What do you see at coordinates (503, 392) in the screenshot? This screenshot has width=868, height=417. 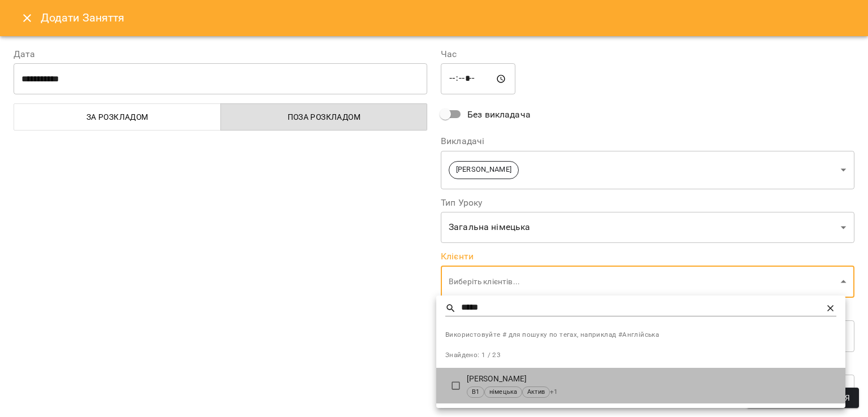 I see `span: німецька` at bounding box center [503, 392].